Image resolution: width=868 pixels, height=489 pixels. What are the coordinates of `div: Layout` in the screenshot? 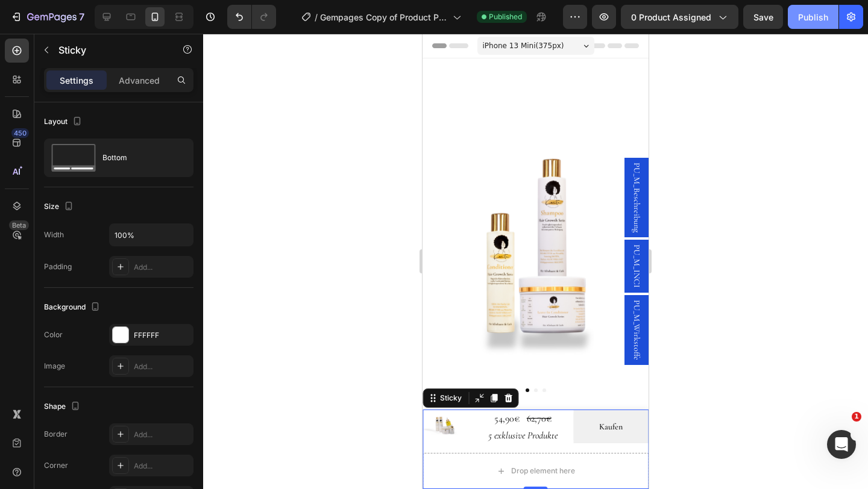 It's located at (64, 121).